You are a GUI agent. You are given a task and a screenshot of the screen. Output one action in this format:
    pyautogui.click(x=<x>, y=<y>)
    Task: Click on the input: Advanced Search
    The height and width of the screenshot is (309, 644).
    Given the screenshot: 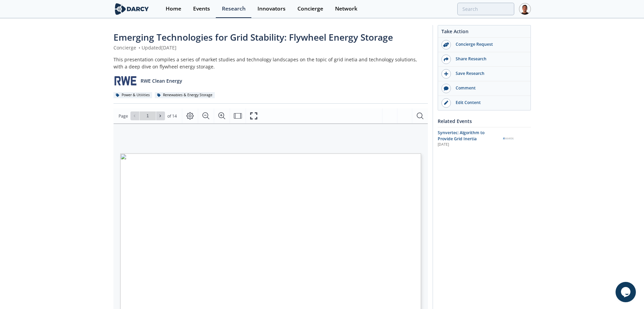 What is the action you would take?
    pyautogui.click(x=486, y=9)
    